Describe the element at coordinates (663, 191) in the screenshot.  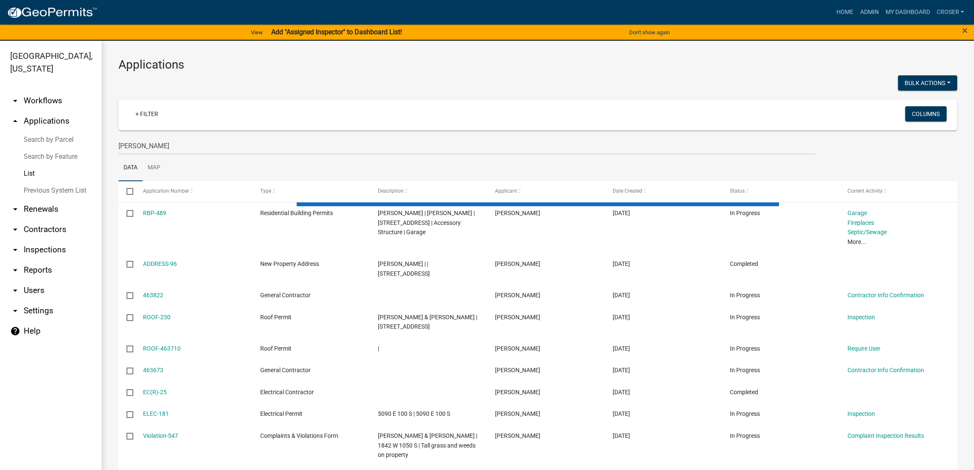
I see `datatable-header-cell: Date Created` at that location.